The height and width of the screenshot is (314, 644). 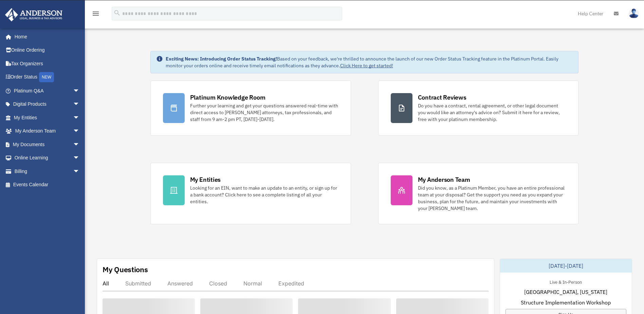 What do you see at coordinates (47, 77) in the screenshot?
I see `a: Order StatusNEW` at bounding box center [47, 77].